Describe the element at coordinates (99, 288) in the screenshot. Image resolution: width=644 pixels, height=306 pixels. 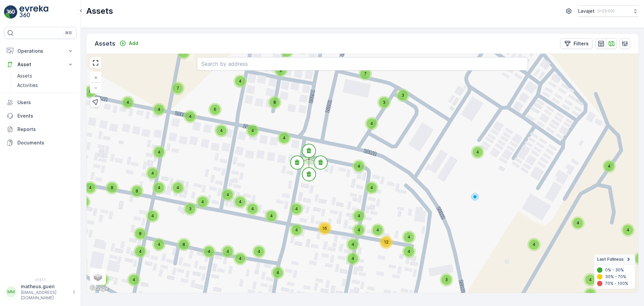
I see `a: Open this area in Google Maps (opens a new window)` at that location.